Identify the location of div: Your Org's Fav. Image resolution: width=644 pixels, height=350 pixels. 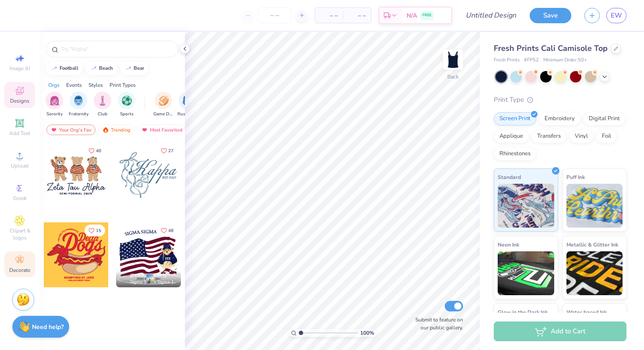
(71, 130).